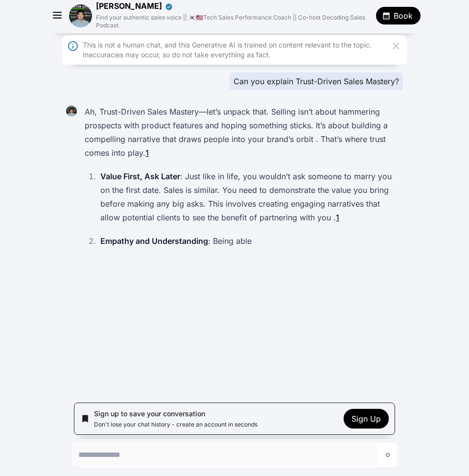 The image size is (469, 476). I want to click on p: Sign up to save your conversation, so click(216, 414).